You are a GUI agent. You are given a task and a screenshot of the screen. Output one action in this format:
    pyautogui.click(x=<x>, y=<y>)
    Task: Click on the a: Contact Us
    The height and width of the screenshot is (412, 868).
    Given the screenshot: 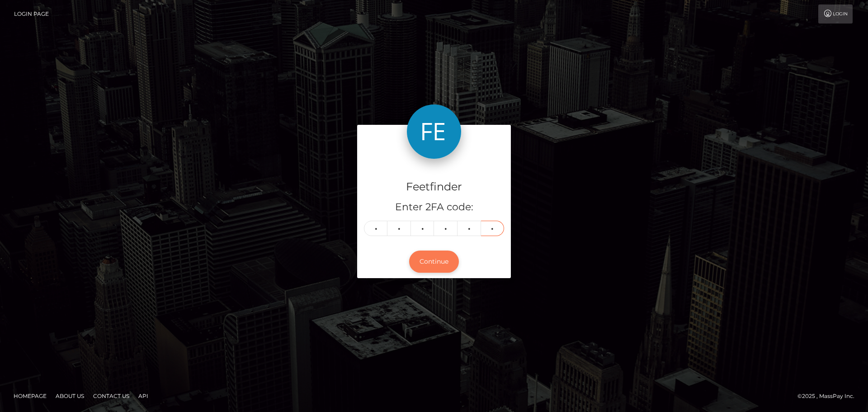 What is the action you would take?
    pyautogui.click(x=111, y=395)
    